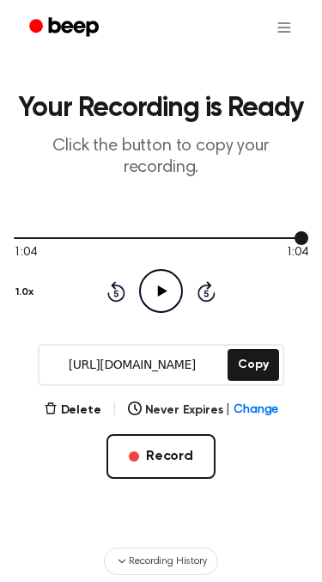 Image resolution: width=322 pixels, height=582 pixels. What do you see at coordinates (161, 157) in the screenshot?
I see `p: Click the button to copy your recording.` at bounding box center [161, 157].